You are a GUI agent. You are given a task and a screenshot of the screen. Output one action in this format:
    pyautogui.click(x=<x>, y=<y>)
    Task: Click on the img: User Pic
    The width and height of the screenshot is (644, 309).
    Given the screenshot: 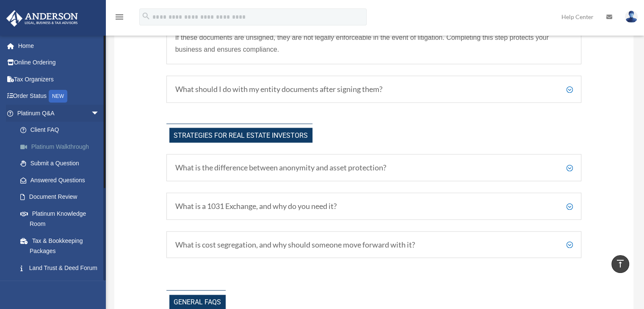 What is the action you would take?
    pyautogui.click(x=631, y=16)
    